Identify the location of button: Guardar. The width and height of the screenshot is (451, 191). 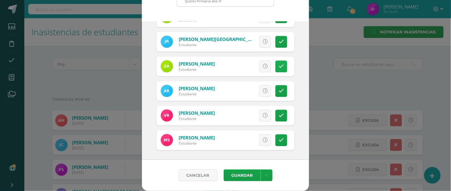
(242, 175).